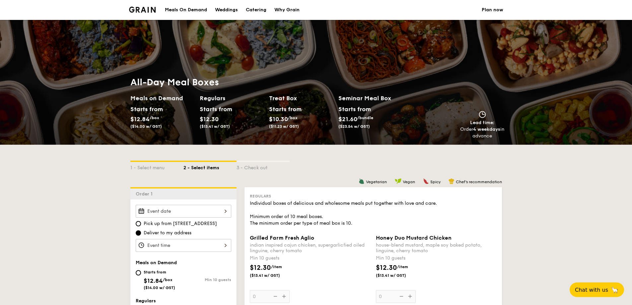 The width and height of the screenshot is (632, 305). Describe the element at coordinates (373, 98) in the screenshot. I see `h2: Seminar Meal Box` at that location.